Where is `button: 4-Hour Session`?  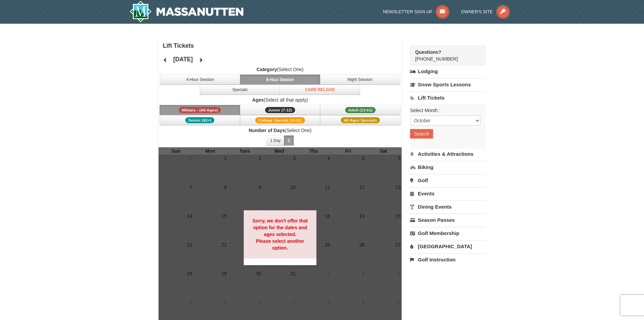
button: 4-Hour Session is located at coordinates (200, 79).